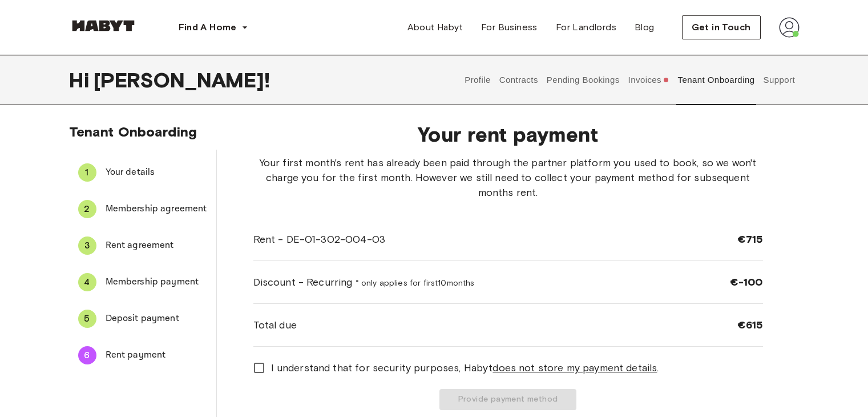 This screenshot has width=868, height=417. What do you see at coordinates (87, 172) in the screenshot?
I see `div: 1` at bounding box center [87, 172].